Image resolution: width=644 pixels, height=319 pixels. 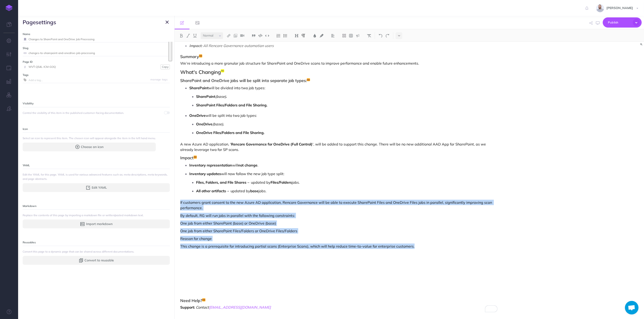 I want to click on em: Impact:, so click(x=196, y=45).